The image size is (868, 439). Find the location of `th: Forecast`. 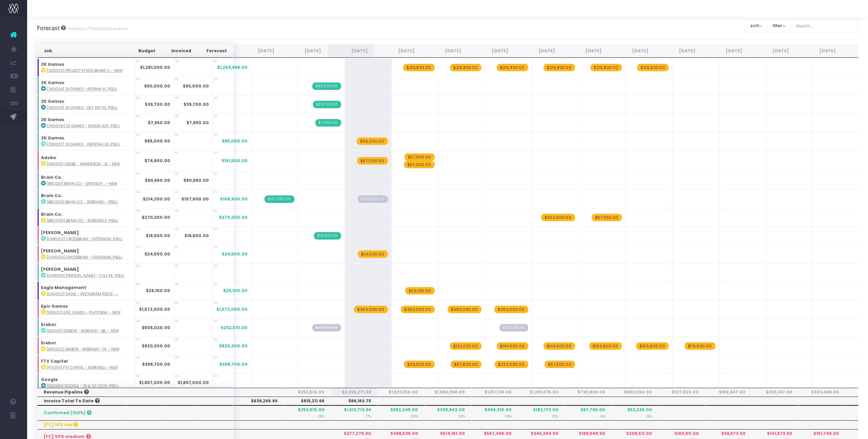

th: Forecast is located at coordinates (215, 51).